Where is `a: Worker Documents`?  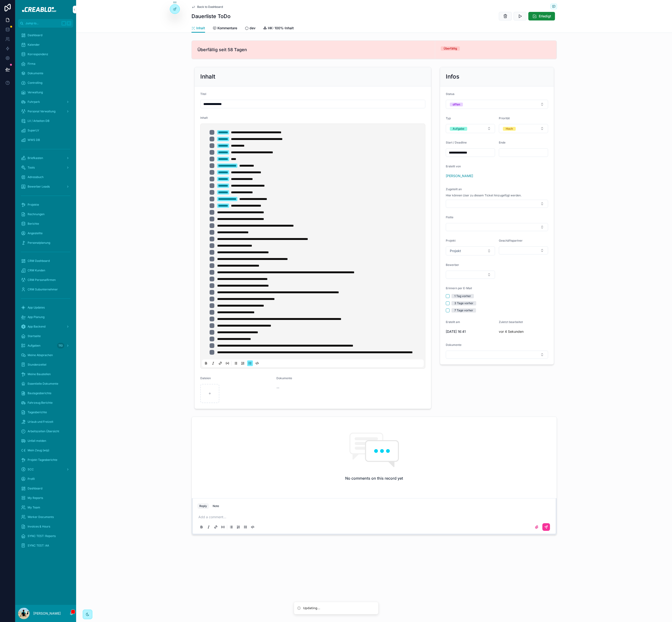
a: Worker Documents is located at coordinates (46, 517).